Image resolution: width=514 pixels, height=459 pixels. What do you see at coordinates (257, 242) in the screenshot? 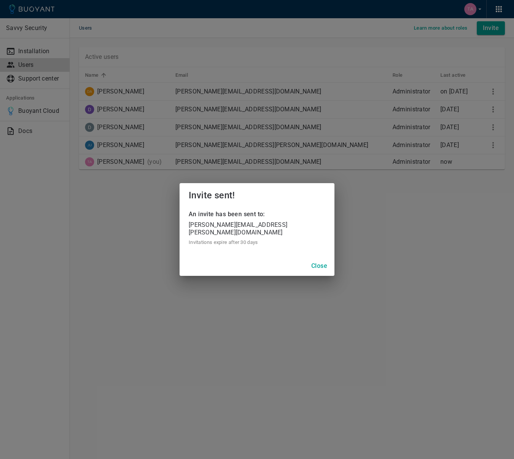
I see `span: Invitations expire after 30 days` at bounding box center [257, 242].